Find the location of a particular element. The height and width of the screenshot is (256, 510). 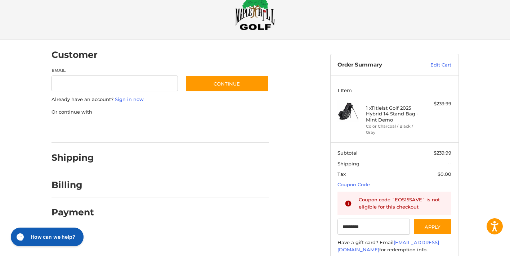

span: $0.00 is located at coordinates (444, 174).